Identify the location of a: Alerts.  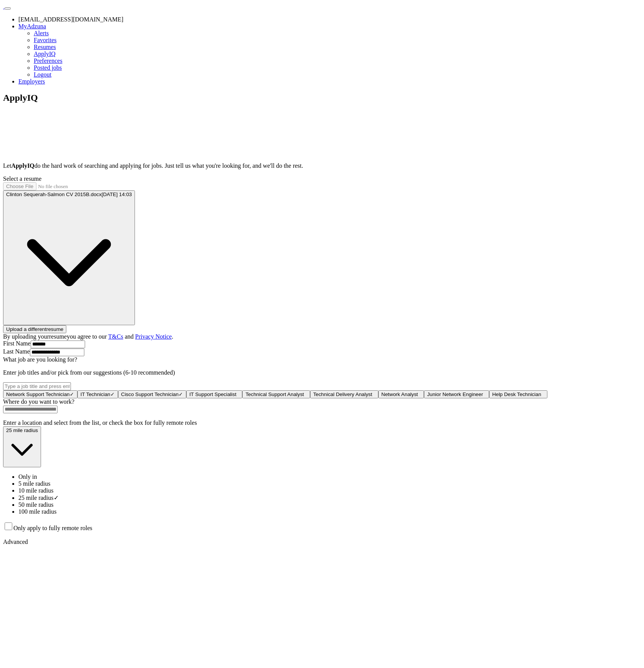
(41, 33).